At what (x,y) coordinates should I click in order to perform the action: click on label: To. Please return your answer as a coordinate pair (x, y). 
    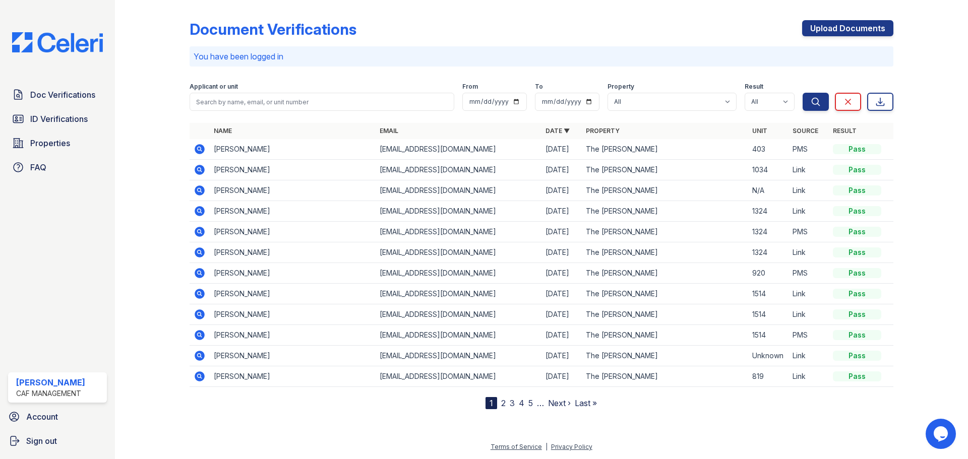
    Looking at the image, I should click on (539, 87).